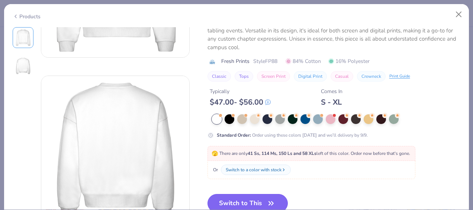 This screenshot has height=210, width=473. What do you see at coordinates (23, 66) in the screenshot?
I see `img: Back` at bounding box center [23, 66].